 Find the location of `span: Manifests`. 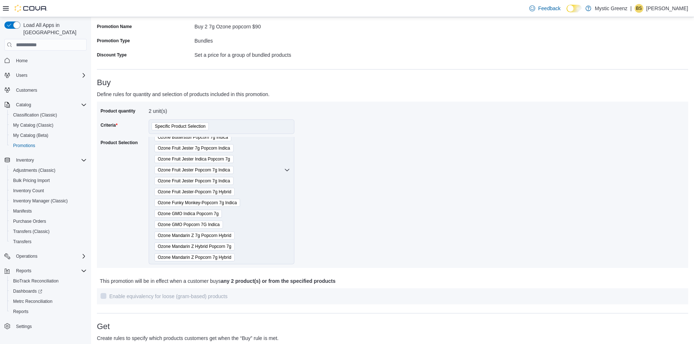

span: Manifests is located at coordinates (48, 211).